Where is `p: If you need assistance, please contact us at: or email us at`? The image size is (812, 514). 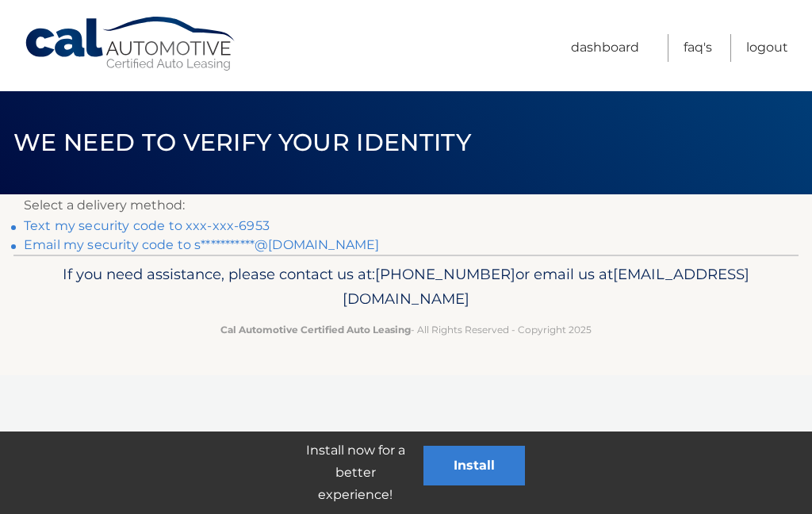
p: If you need assistance, please contact us at: or email us at is located at coordinates (406, 287).